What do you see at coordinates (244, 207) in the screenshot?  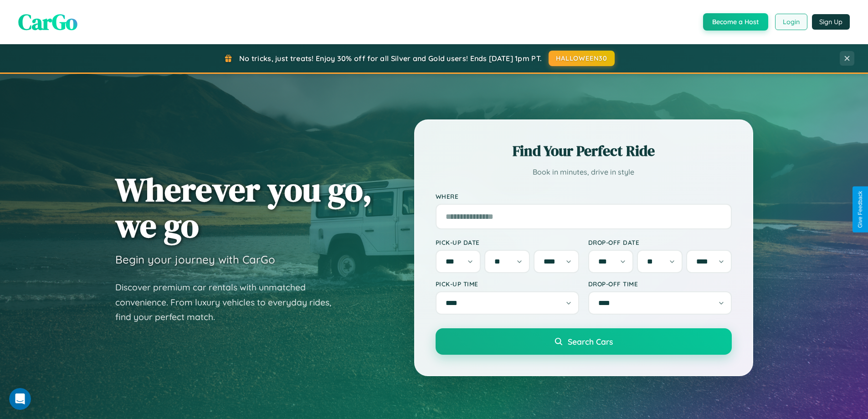 I see `h1: Wherever you go, we go` at bounding box center [244, 207].